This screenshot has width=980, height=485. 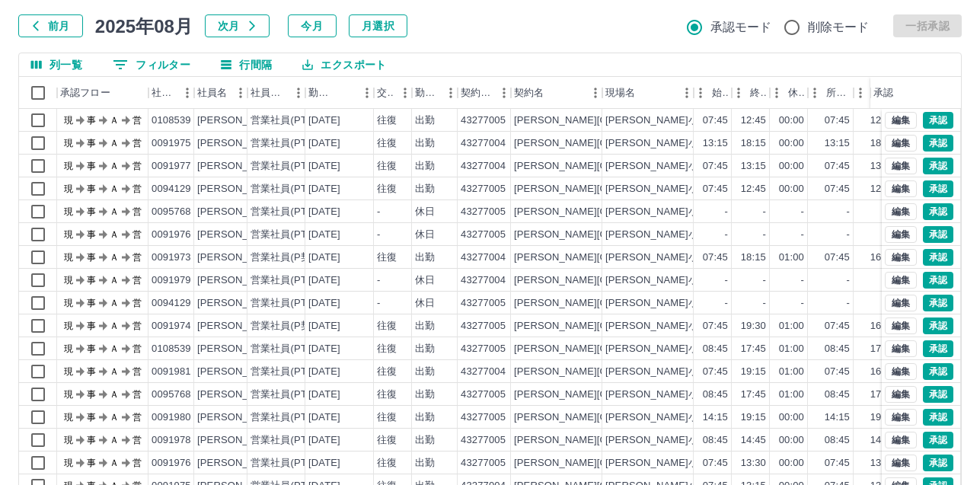 What do you see at coordinates (753, 349) in the screenshot?
I see `div: 17:45` at bounding box center [753, 349].